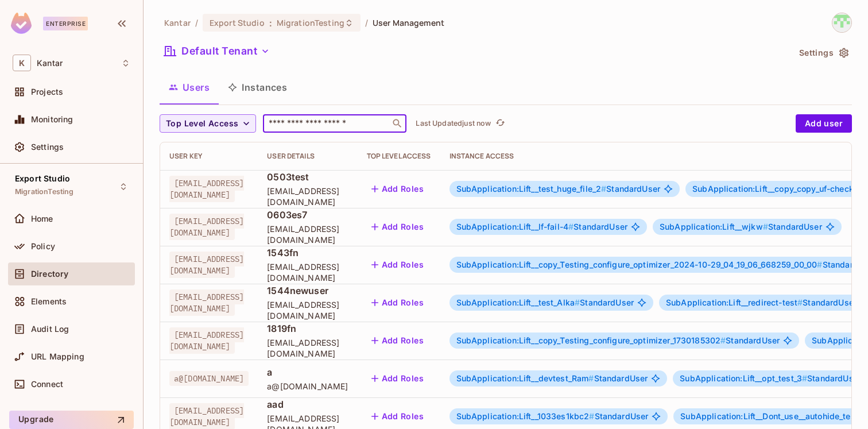 This screenshot has width=868, height=429. I want to click on span: Projects, so click(47, 92).